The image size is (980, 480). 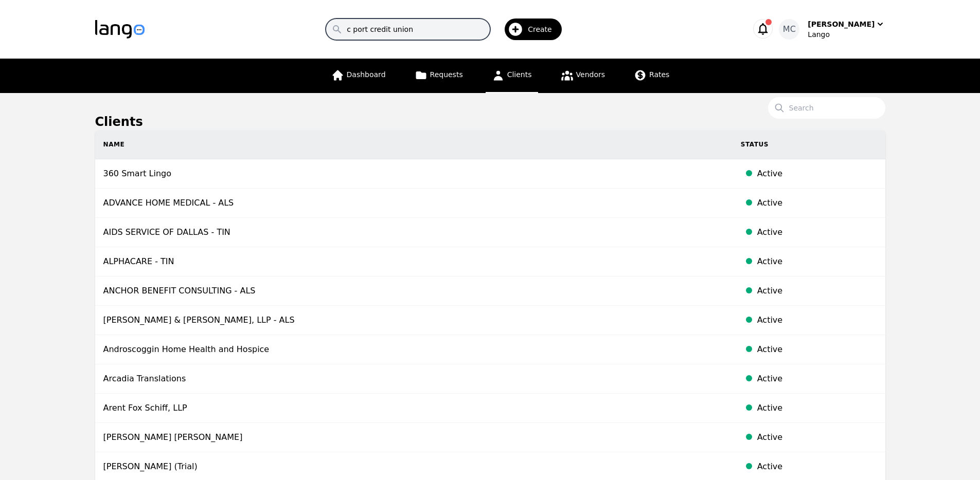 I want to click on td: Androscoggin Home Health and Hospice, so click(x=414, y=349).